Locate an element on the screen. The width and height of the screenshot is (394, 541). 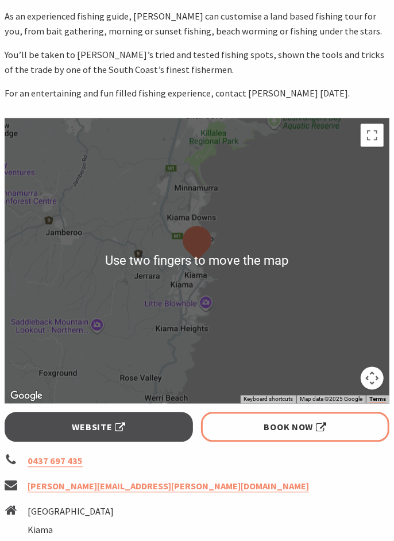
span: Website is located at coordinates (99, 427).